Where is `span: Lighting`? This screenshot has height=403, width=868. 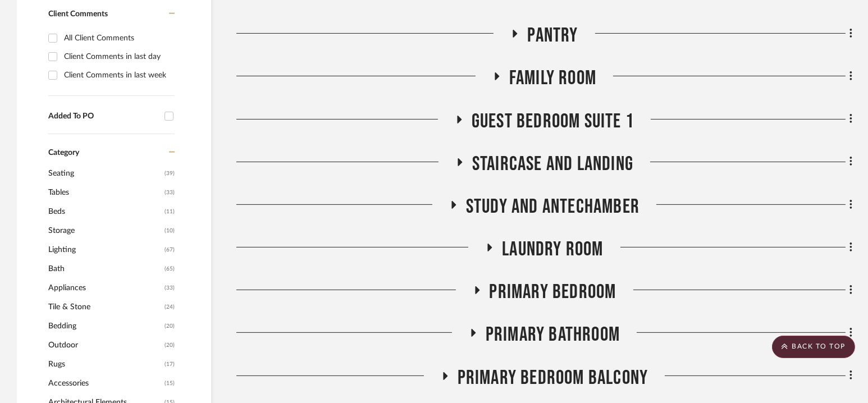
span: Lighting is located at coordinates (105, 250).